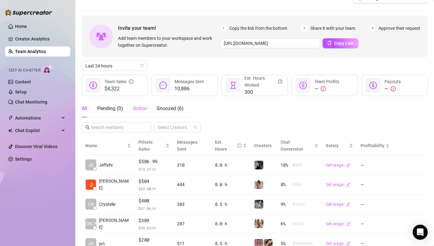 The width and height of the screenshot is (434, 246). I want to click on a: Discover Viral Videos, so click(36, 147).